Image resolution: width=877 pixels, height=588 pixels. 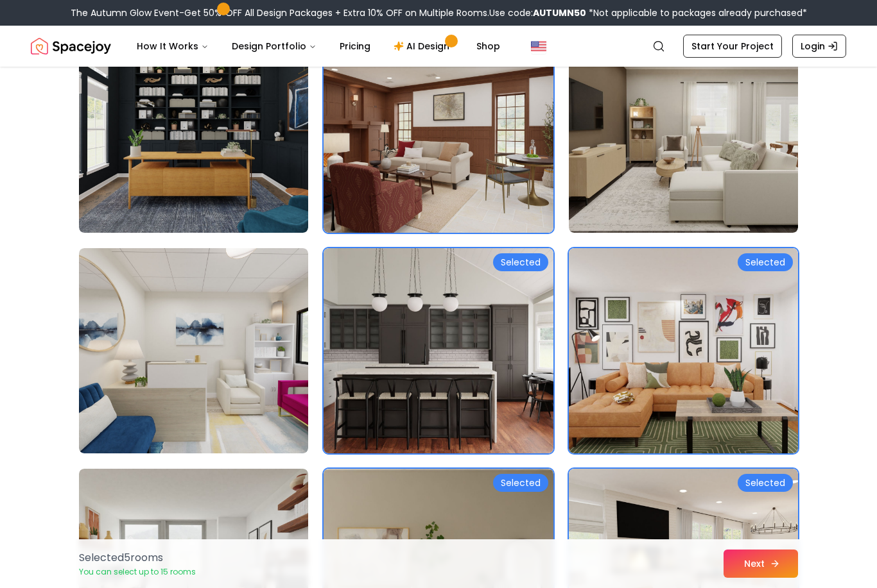 What do you see at coordinates (488, 46) in the screenshot?
I see `a: Shop` at bounding box center [488, 46].